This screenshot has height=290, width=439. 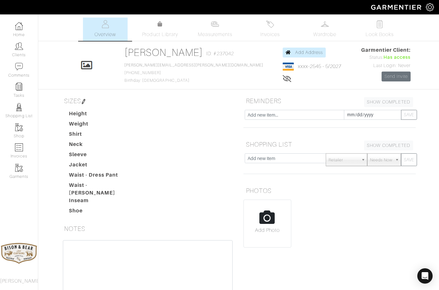 I want to click on img: todo-9ac3debb85659649dc8f770b8b6100bb5dab4b48dedcbae339e5042a72dfd3cc.svg, so click(x=380, y=24).